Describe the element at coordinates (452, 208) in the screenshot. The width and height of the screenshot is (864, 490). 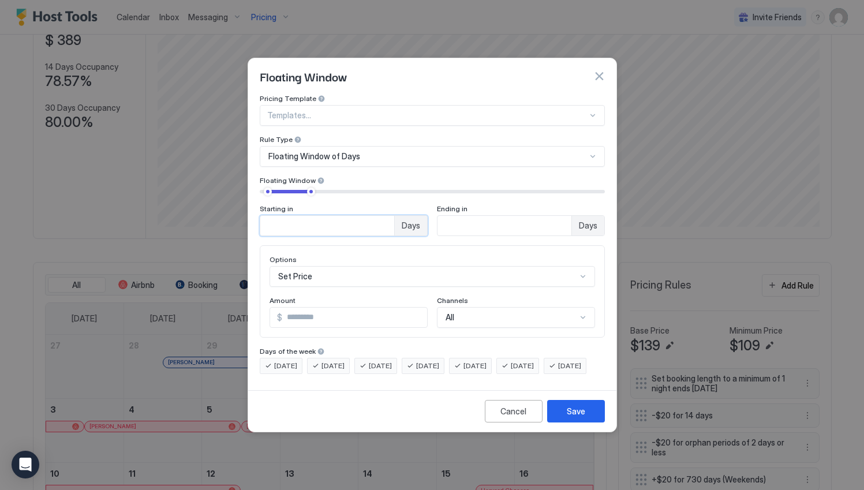
I see `span: Ending in` at that location.